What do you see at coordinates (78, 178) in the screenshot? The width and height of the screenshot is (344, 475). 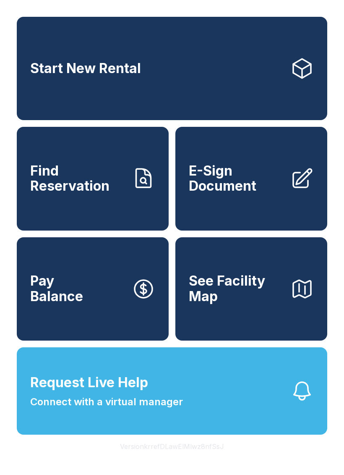 I see `span: Find Reservation` at bounding box center [78, 178].